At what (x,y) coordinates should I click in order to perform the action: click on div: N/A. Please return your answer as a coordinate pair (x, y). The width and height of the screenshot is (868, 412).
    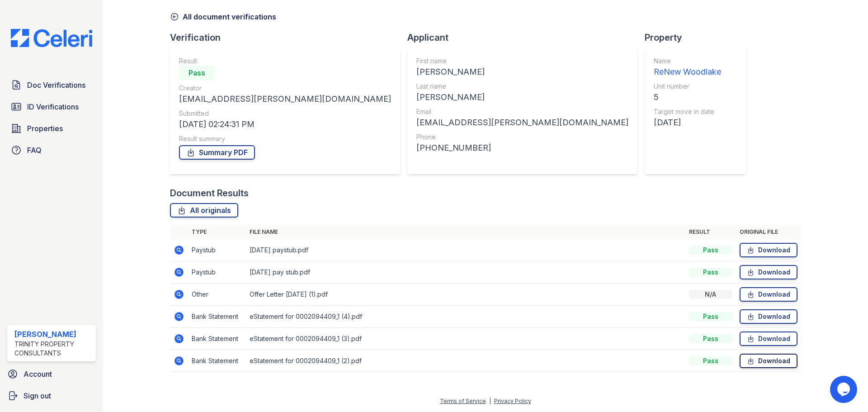
    Looking at the image, I should click on (711, 295).